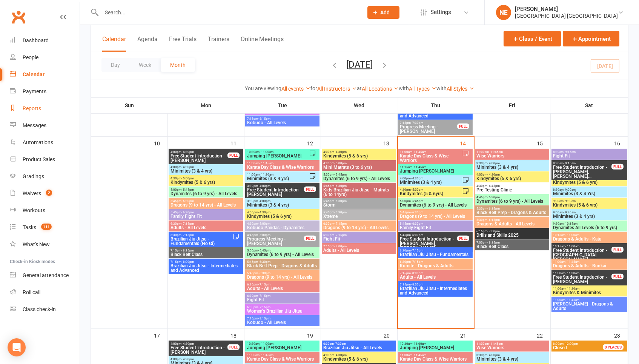  What do you see at coordinates (264, 262) in the screenshot?
I see `span: - 6:30pm` at bounding box center [264, 262].